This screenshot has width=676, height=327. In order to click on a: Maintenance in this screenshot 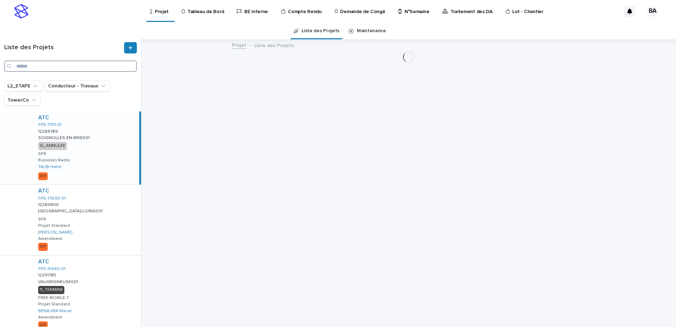, I will do `click(371, 31)`.